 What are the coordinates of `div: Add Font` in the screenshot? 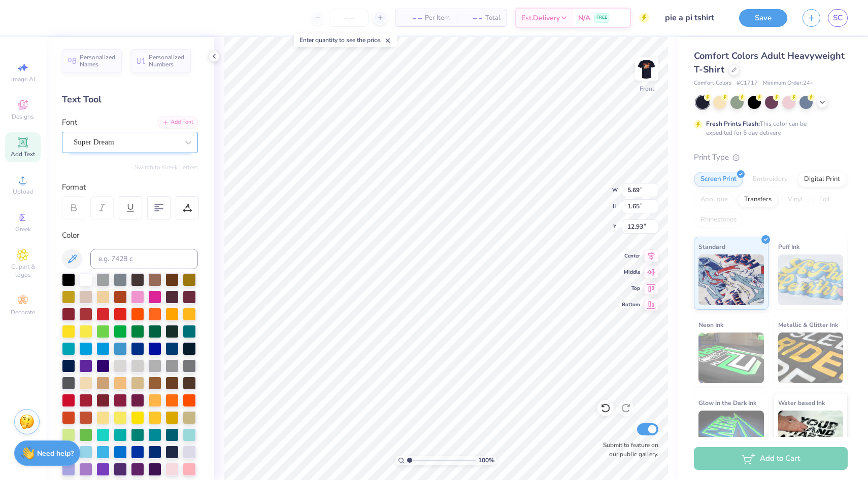 It's located at (178, 122).